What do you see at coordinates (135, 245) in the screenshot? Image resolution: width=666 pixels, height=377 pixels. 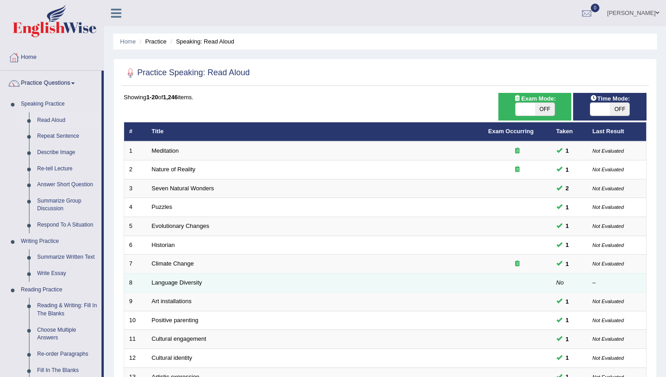 I see `td: 6` at bounding box center [135, 245].